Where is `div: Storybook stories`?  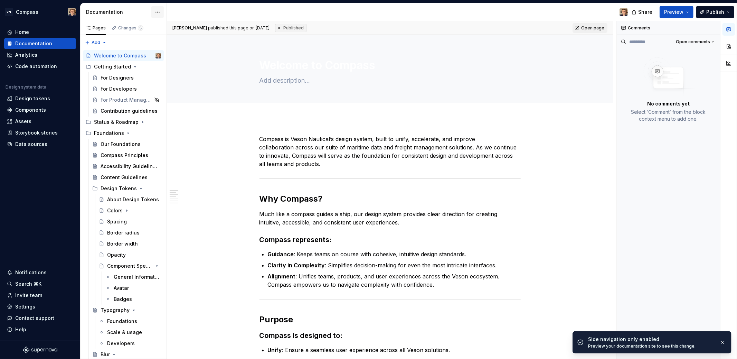
div: Storybook stories is located at coordinates (36, 133).